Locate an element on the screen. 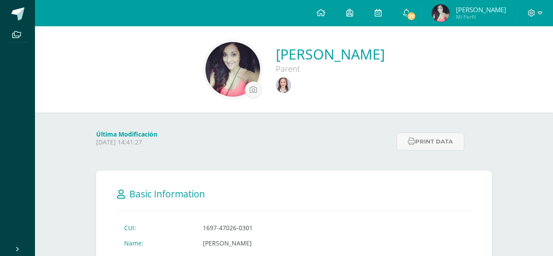 Image resolution: width=553 pixels, height=256 pixels. td: CUI: is located at coordinates (156, 227).